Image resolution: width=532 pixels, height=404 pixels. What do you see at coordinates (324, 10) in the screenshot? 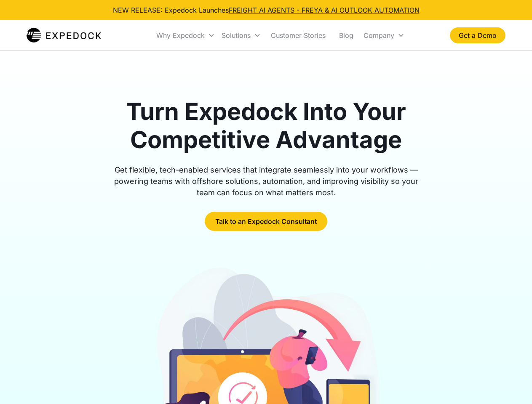
I see `a: FREIGHT AI AGENTS - FREYA & AI OUTLOOK AUTOMATION` at bounding box center [324, 10].